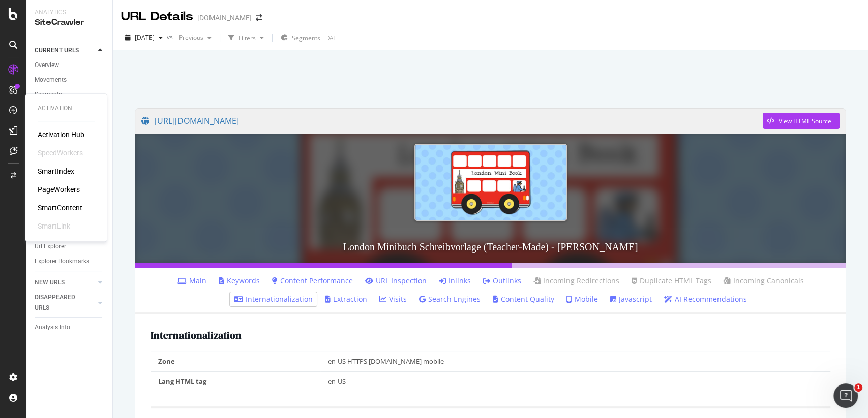 This screenshot has width=868, height=418. Describe the element at coordinates (56, 171) in the screenshot. I see `a: SmartIndex` at that location.